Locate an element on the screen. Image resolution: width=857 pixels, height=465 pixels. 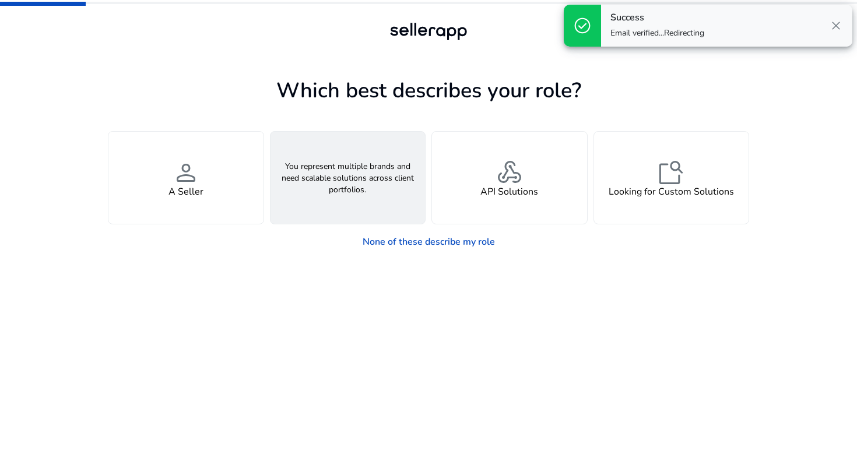
span: webhook is located at coordinates (509, 173).